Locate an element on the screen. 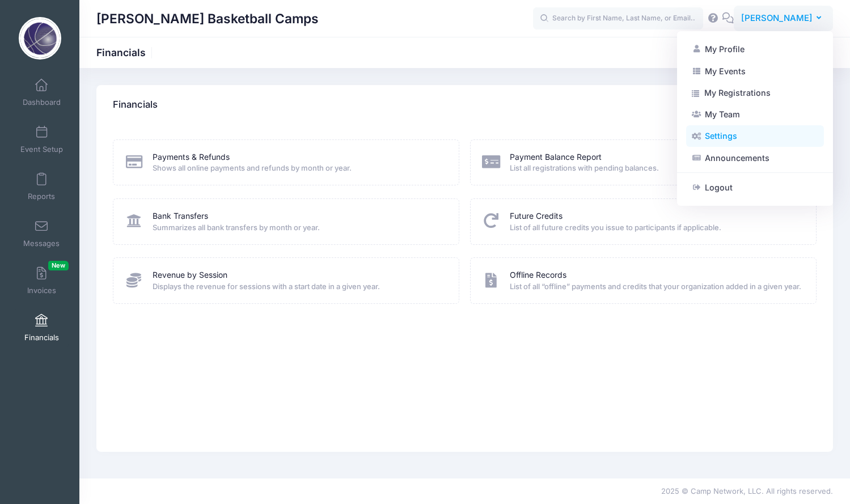 The height and width of the screenshot is (504, 850). h4: Financials is located at coordinates (135, 104).